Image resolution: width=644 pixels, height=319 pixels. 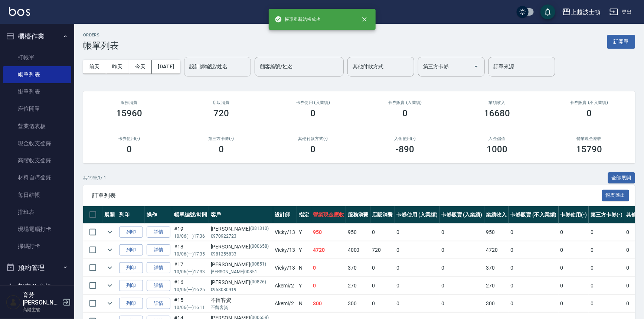 What do you see at coordinates (221, 103) in the screenshot?
I see `h2: 店販消費` at bounding box center [221, 103].